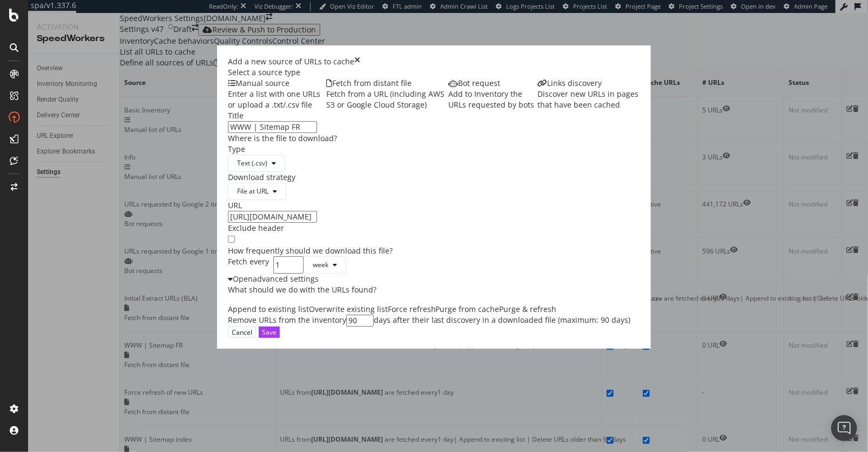  What do you see at coordinates (242, 332) in the screenshot?
I see `div: Cancel` at bounding box center [242, 332].